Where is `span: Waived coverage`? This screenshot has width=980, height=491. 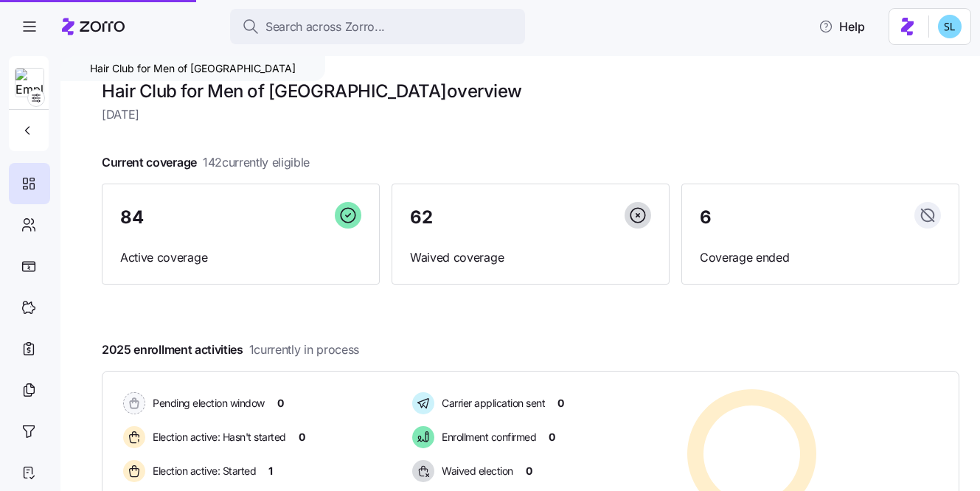 span: Waived coverage is located at coordinates (530, 257).